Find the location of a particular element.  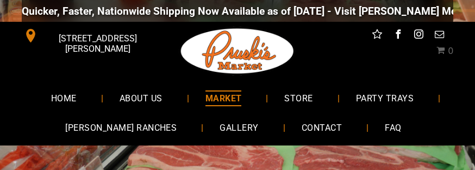

a: HOME is located at coordinates (64, 98).